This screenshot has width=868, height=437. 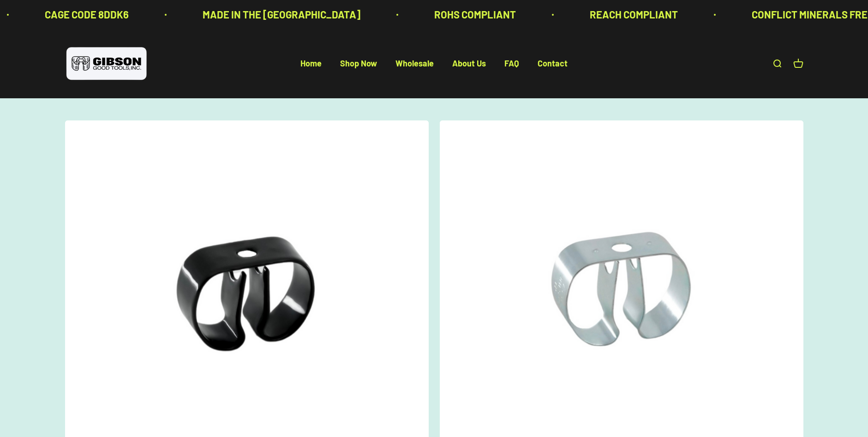 What do you see at coordinates (474, 15) in the screenshot?
I see `p: ROHS COMPLIANT` at bounding box center [474, 15].